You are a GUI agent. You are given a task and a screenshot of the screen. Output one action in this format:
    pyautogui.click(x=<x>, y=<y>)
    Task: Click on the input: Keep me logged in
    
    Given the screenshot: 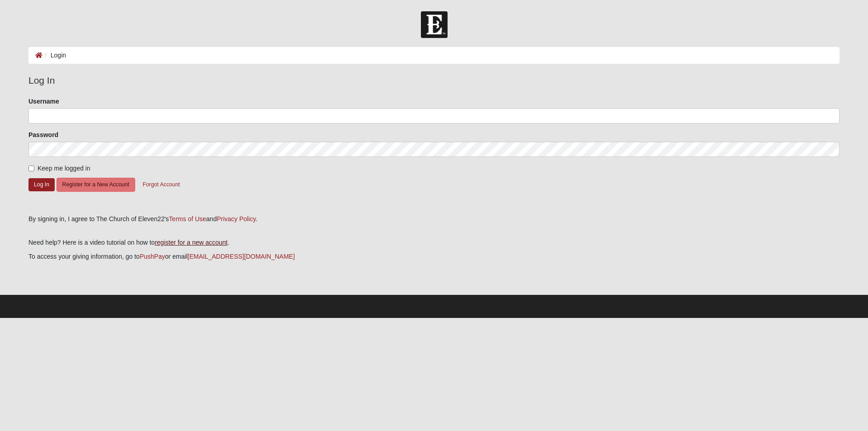 What is the action you would take?
    pyautogui.click(x=31, y=168)
    